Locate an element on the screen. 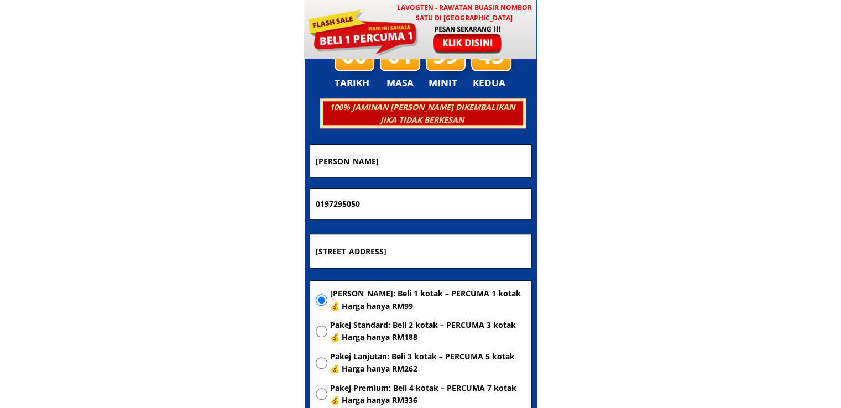 The width and height of the screenshot is (841, 408). h3: MINIT is located at coordinates (445, 83).